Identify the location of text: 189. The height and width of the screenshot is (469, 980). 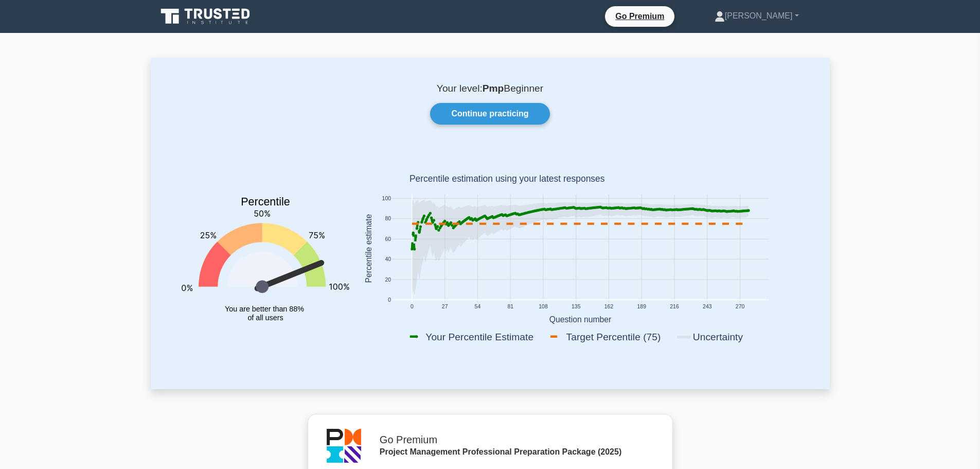
(642, 307).